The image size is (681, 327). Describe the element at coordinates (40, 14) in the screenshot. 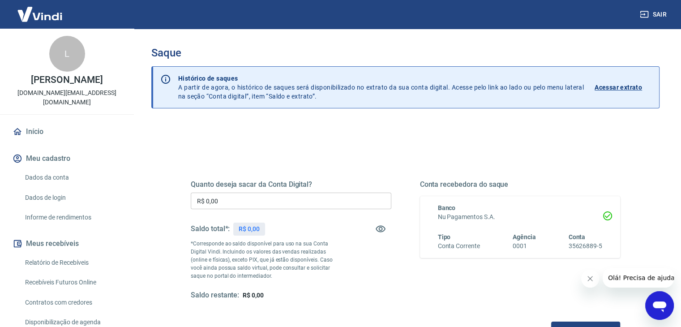

I see `img: Vindi` at that location.